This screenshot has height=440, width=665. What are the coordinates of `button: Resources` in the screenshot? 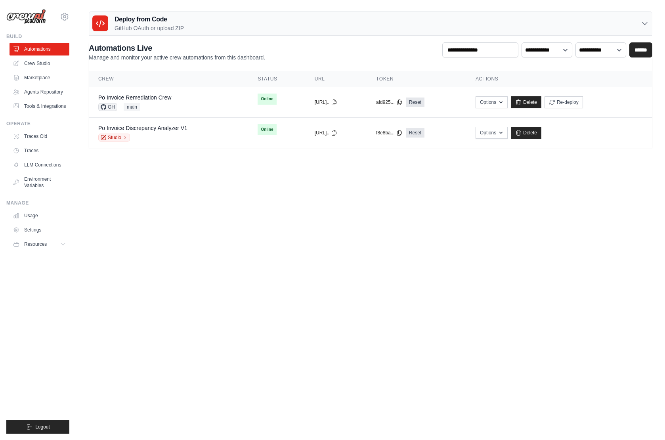 It's located at (39, 244).